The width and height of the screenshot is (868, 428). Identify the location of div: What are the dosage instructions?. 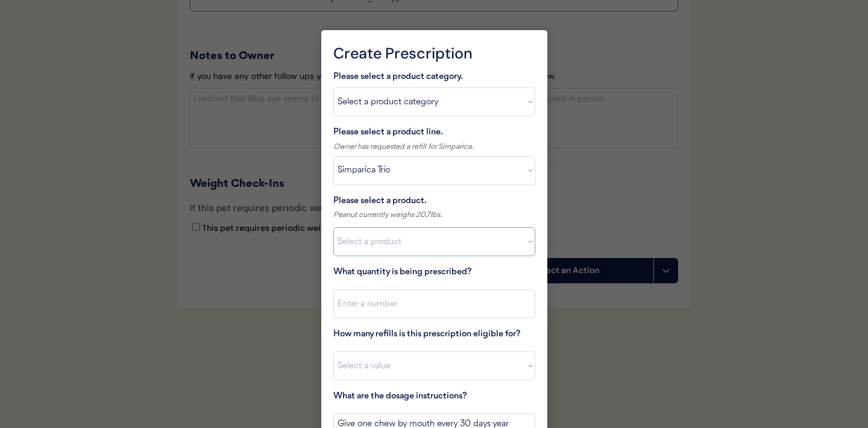
(434, 397).